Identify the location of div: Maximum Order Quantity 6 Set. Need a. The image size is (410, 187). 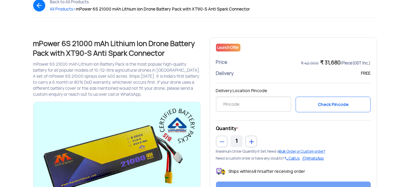
(293, 152).